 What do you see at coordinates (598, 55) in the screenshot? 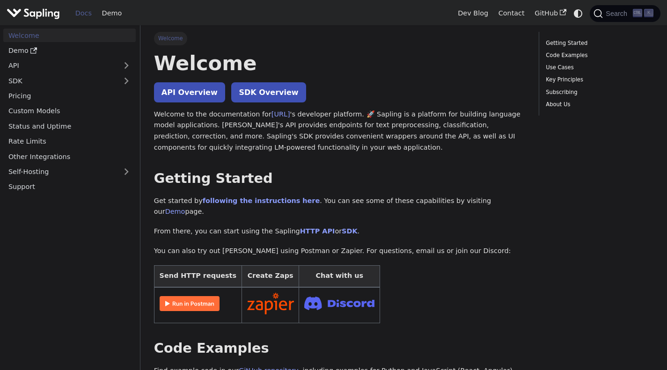
I see `a: Code Examples` at bounding box center [598, 55].